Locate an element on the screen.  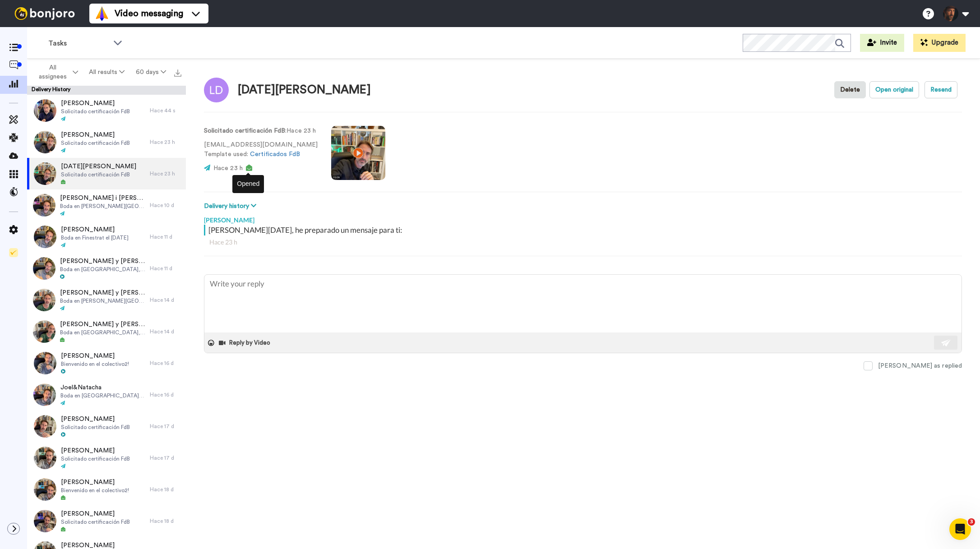
button: Delivery history is located at coordinates (231, 206).